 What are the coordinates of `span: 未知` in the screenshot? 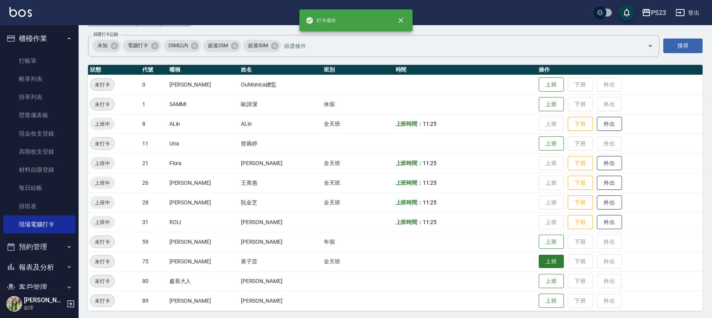 It's located at (102, 46).